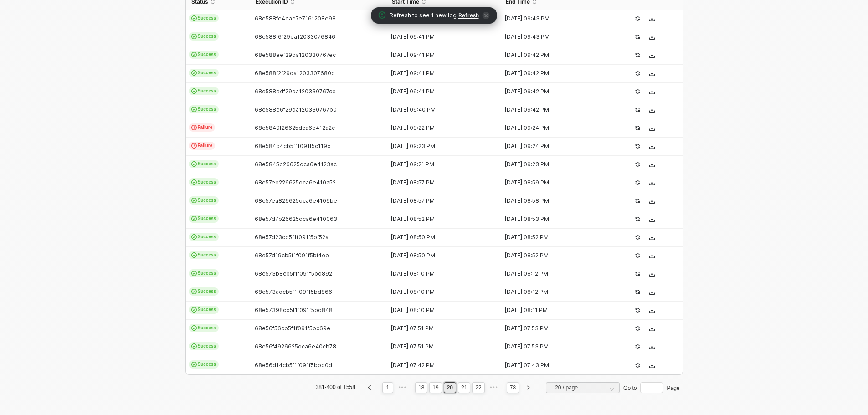 The image size is (868, 415). I want to click on span: 68e57d19cb5f1f091f5bf4ee, so click(292, 255).